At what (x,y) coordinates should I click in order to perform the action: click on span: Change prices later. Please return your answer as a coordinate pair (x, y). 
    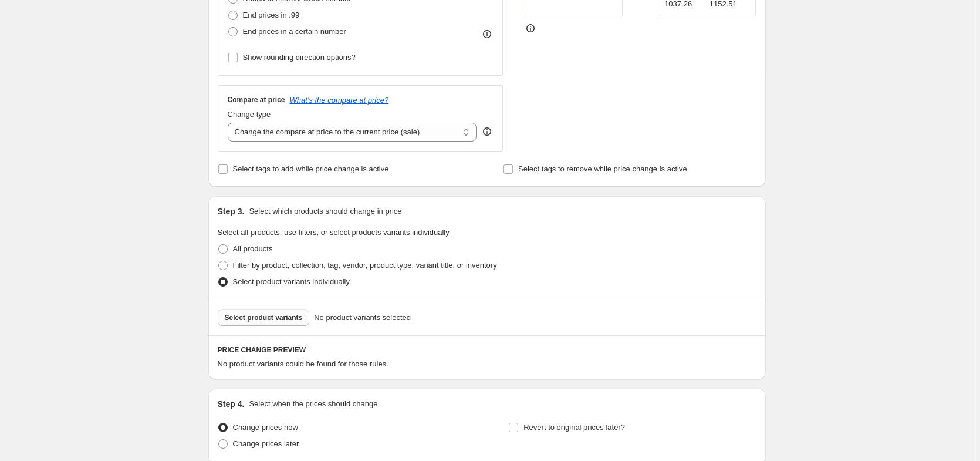
    Looking at the image, I should click on (266, 443).